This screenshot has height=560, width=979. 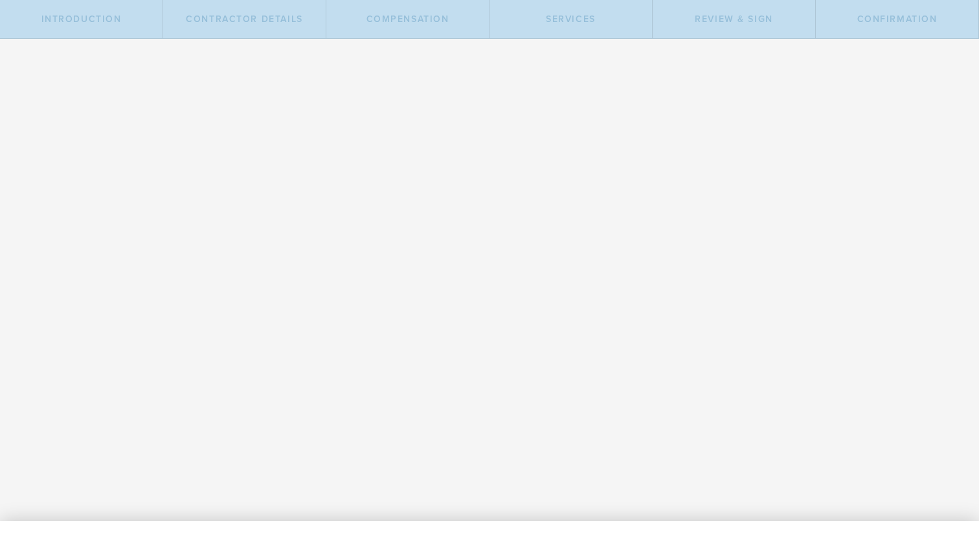 I want to click on span: Compensation, so click(x=408, y=19).